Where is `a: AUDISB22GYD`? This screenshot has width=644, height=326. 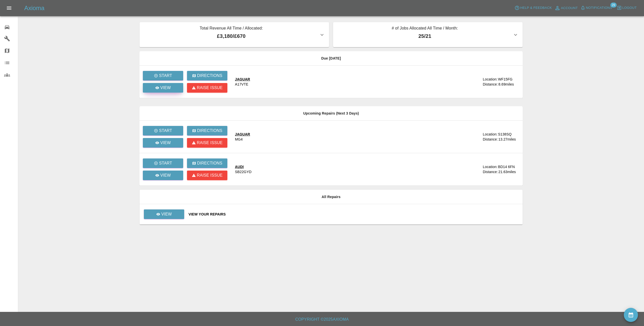 a: AUDISB22GYD is located at coordinates (346, 169).